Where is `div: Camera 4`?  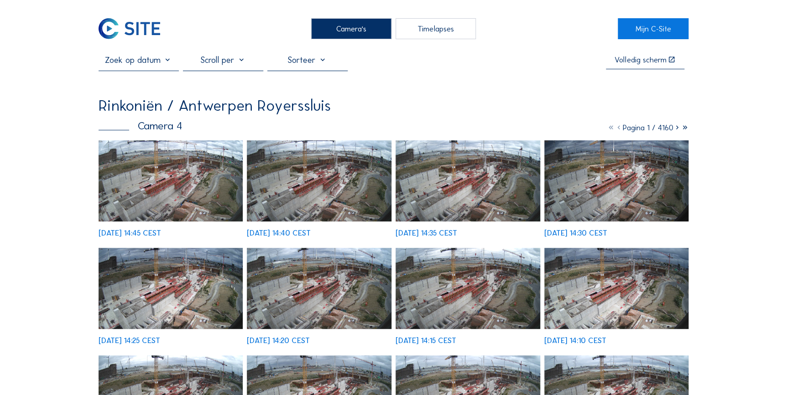 div: Camera 4 is located at coordinates (140, 126).